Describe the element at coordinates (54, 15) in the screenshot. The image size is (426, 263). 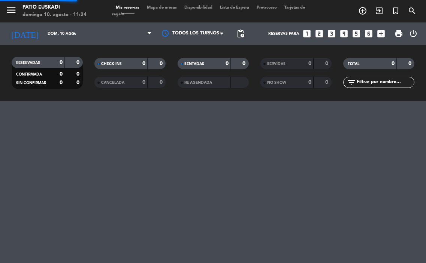
I see `div: domingo 10. agosto - 11:24` at that location.